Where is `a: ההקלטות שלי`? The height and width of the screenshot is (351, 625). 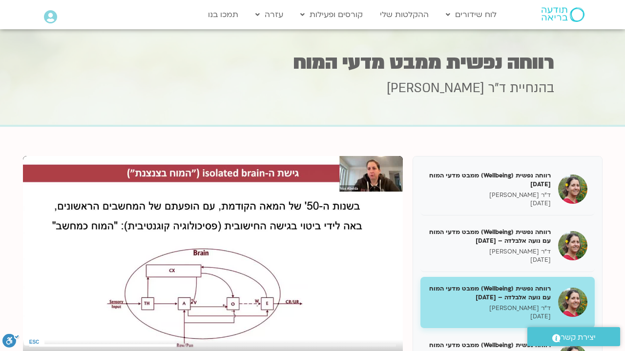 a: ההקלטות שלי is located at coordinates (404, 15).